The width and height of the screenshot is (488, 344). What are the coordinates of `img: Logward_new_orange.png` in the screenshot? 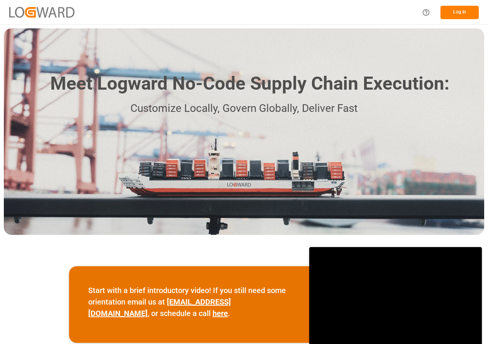 It's located at (42, 12).